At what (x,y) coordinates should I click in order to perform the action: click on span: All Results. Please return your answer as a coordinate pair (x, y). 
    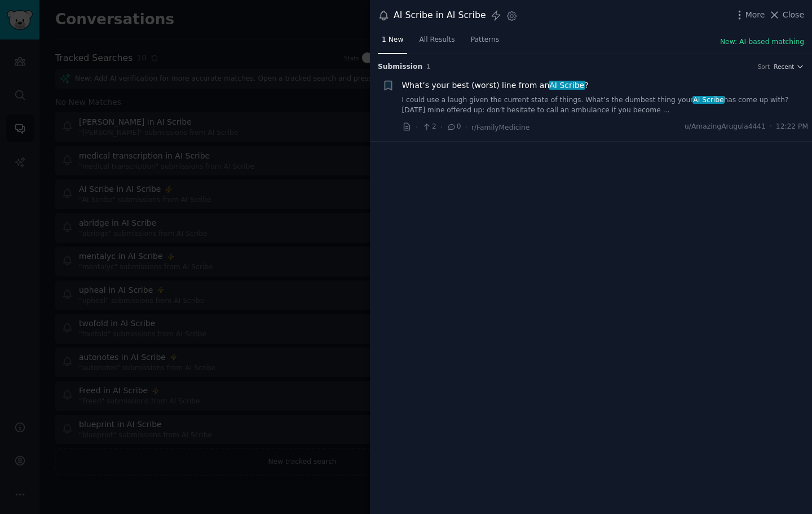
    Looking at the image, I should click on (437, 40).